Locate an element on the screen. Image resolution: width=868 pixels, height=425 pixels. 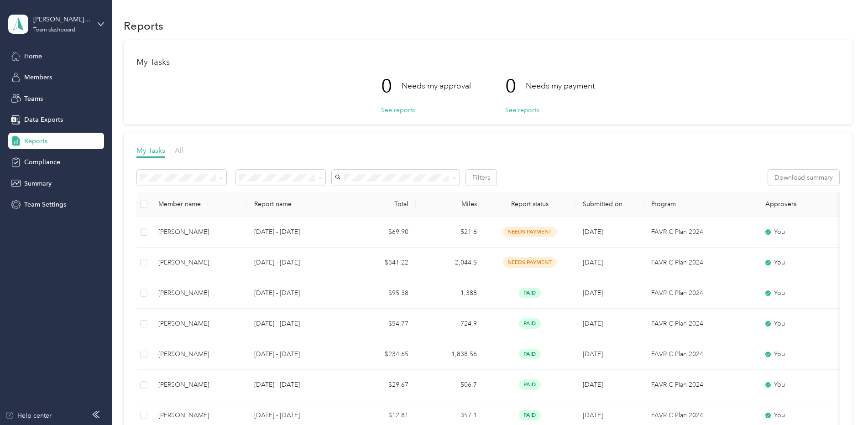
span: Teams is located at coordinates (33, 99).